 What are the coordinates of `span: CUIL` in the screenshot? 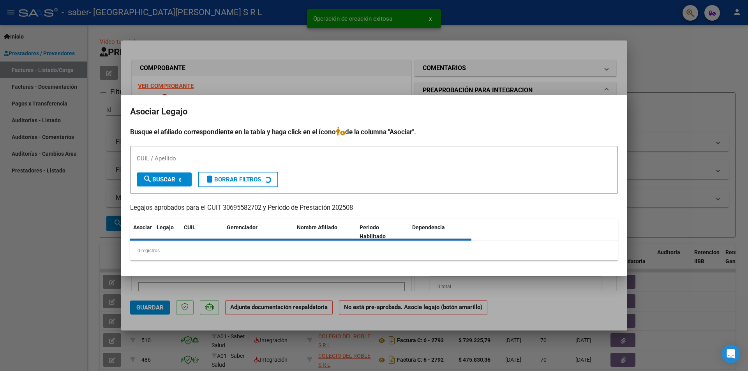 It's located at (190, 228).